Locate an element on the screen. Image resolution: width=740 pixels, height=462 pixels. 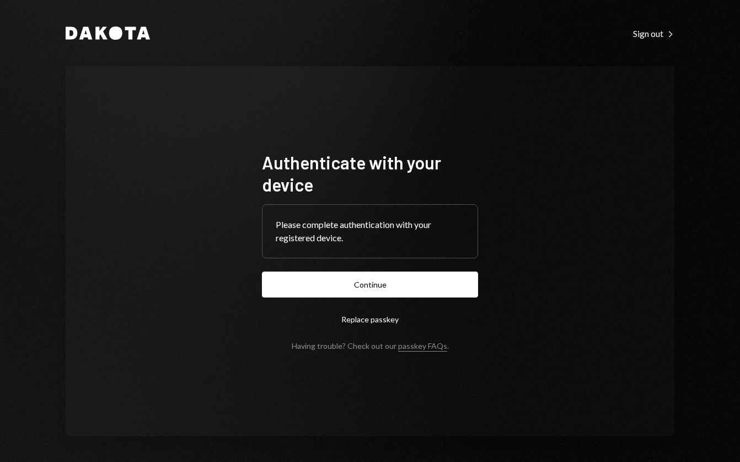
h1: Authenticate with your device is located at coordinates (370, 173).